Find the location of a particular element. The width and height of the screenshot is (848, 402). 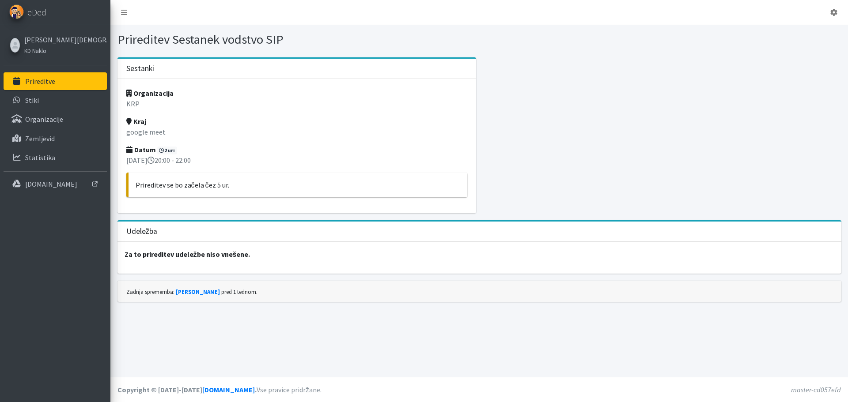

em: master-cd057efd is located at coordinates (816, 390).